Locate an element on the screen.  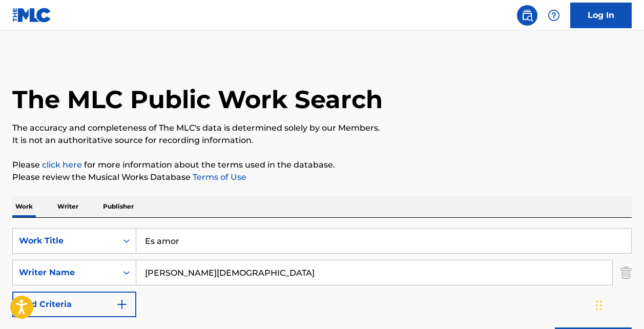
div: Work Title is located at coordinates (65, 241).